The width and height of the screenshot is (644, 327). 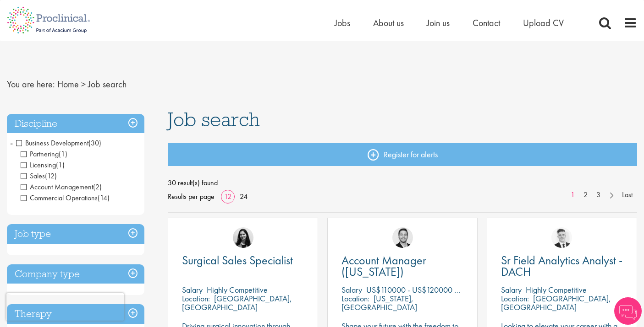 What do you see at coordinates (238, 261) in the screenshot?
I see `span: Surgical Sales Specialist` at bounding box center [238, 261].